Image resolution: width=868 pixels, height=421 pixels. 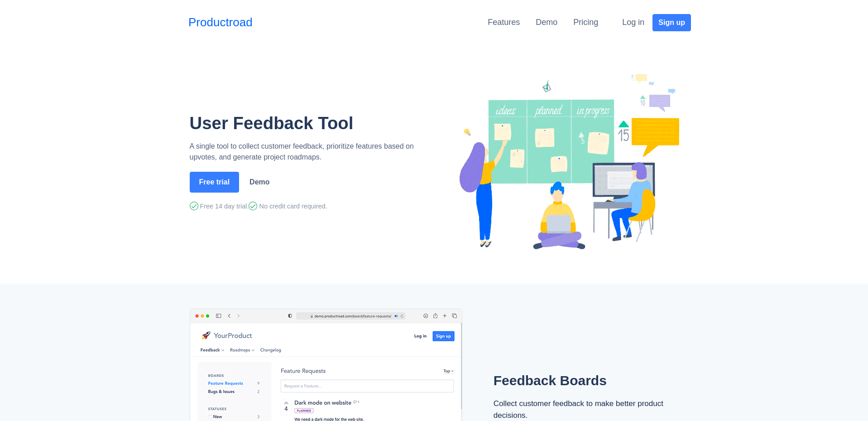 I want to click on p: A single tool to collect customer feedback, prioritize features based on upvotes, and generate pr..., so click(x=310, y=152).